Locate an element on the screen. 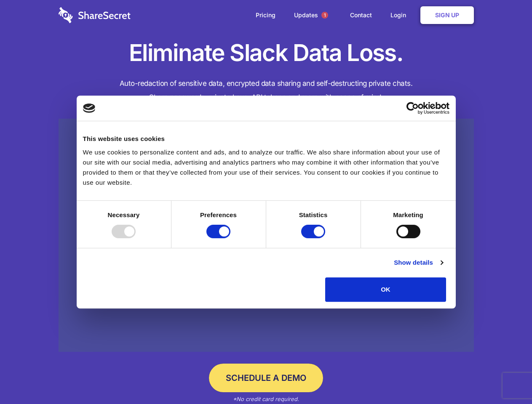 This screenshot has width=532, height=404. strong: Preferences is located at coordinates (218, 215).